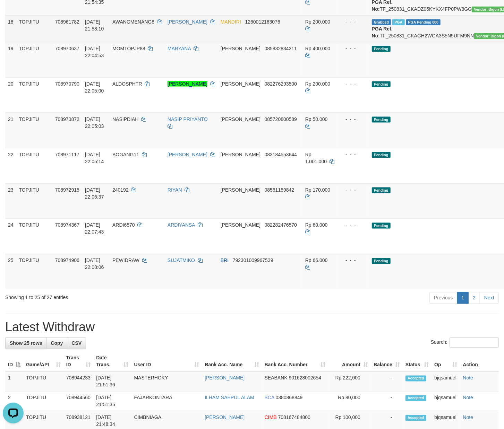  I want to click on a: SUJATMIKO, so click(181, 261).